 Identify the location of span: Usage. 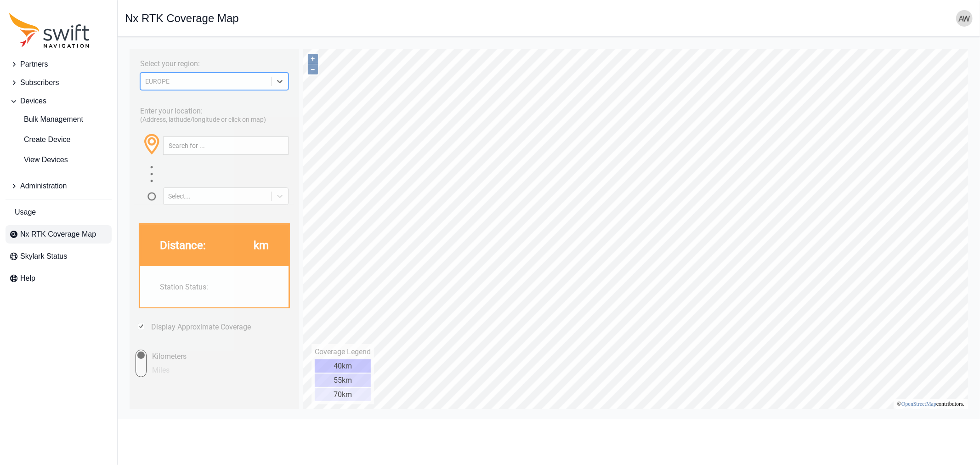
(25, 212).